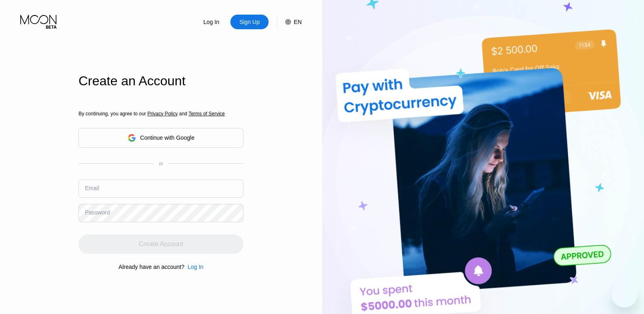  Describe the element at coordinates (161, 164) in the screenshot. I see `div: or` at that location.